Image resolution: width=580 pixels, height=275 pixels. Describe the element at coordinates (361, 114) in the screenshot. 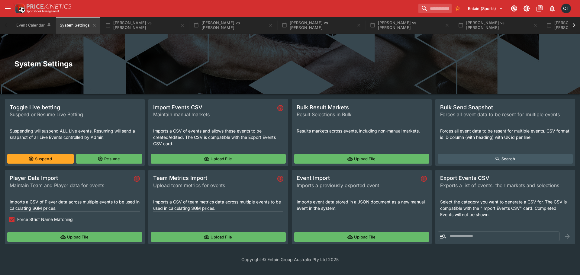

I see `span: Result Selections in Bulk` at that location.